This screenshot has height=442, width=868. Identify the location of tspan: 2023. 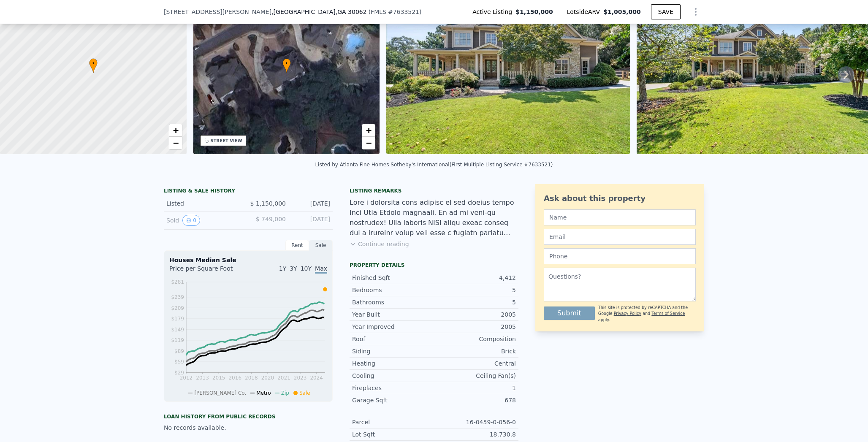
(300, 378).